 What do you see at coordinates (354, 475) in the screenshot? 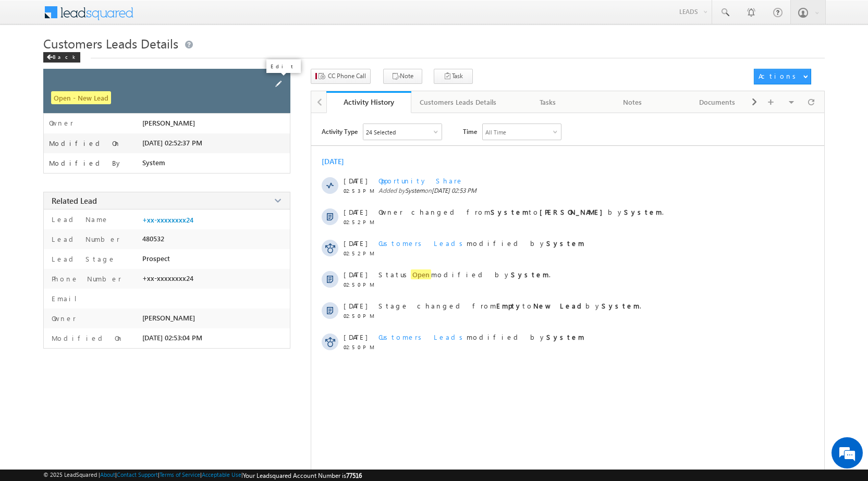
I see `span: 77516` at bounding box center [354, 475].